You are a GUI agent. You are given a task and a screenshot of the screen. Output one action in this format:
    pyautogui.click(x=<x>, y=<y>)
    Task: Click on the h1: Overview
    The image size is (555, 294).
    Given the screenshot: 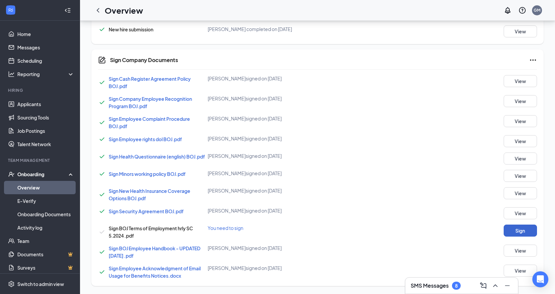 What is the action you would take?
    pyautogui.click(x=124, y=10)
    